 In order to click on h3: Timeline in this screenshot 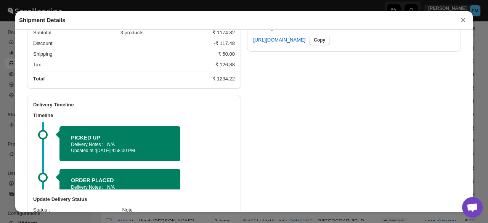, I will do `click(134, 115)`.